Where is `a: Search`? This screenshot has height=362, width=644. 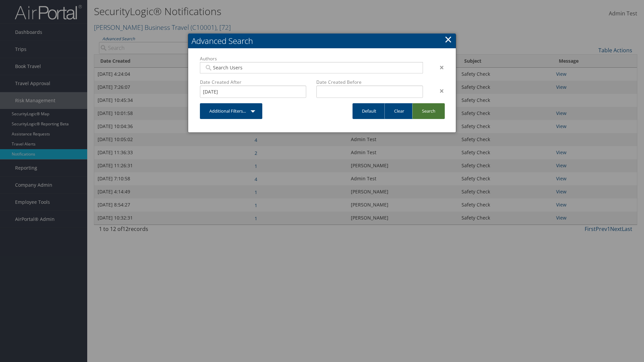
a: Search is located at coordinates (429, 111).